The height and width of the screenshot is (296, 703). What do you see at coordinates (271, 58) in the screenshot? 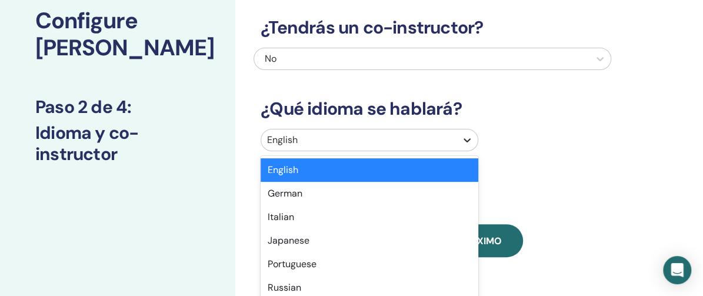
I see `span: No` at bounding box center [271, 58].